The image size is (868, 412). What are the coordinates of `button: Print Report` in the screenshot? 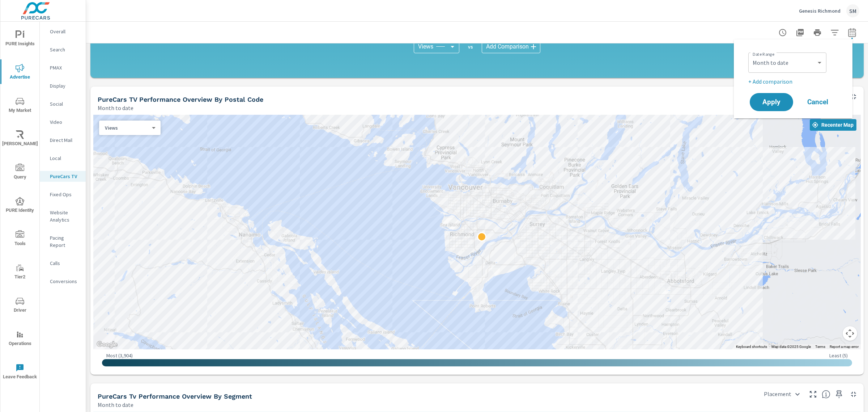 It's located at (817, 32).